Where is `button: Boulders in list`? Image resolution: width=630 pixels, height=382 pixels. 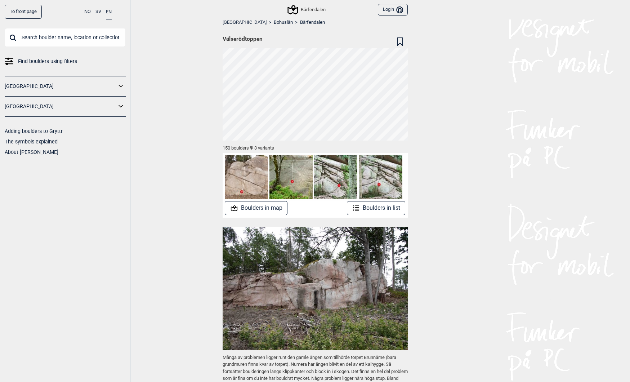
button: Boulders in list is located at coordinates (376, 208).